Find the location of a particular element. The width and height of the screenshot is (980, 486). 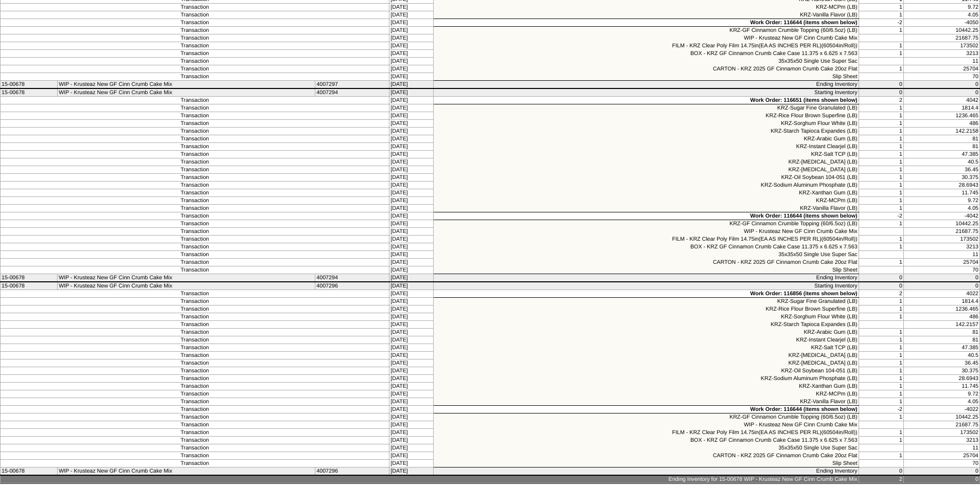

td: 173502 is located at coordinates (942, 239).